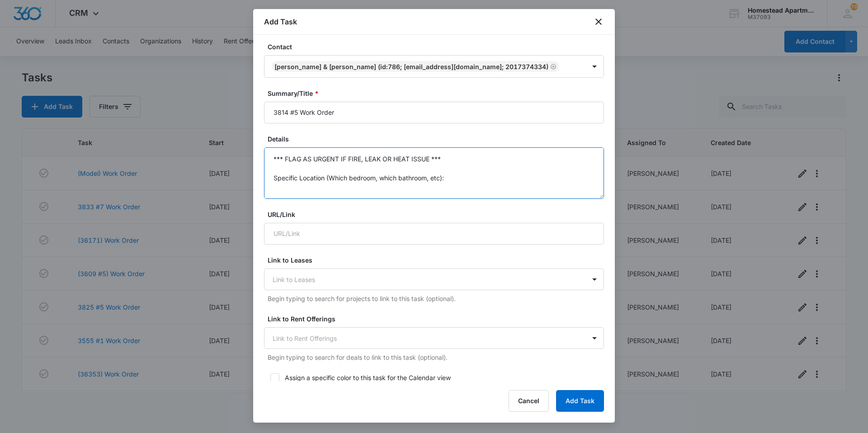  I want to click on div: Assign a specific color to this task for the Calendar view, so click(368, 377).